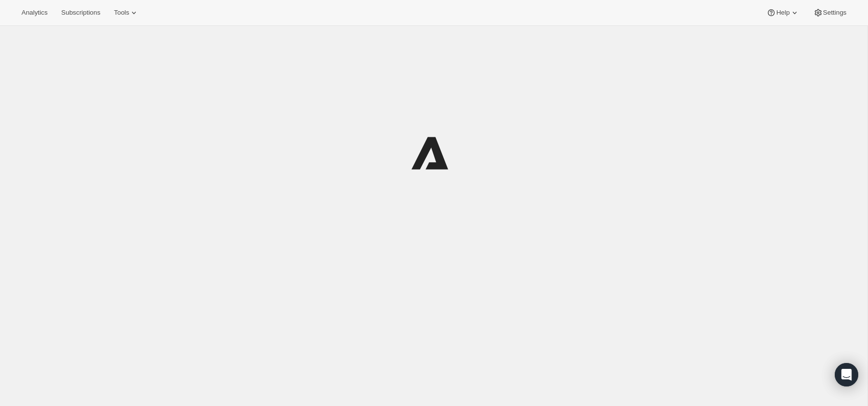  I want to click on button: Help, so click(782, 13).